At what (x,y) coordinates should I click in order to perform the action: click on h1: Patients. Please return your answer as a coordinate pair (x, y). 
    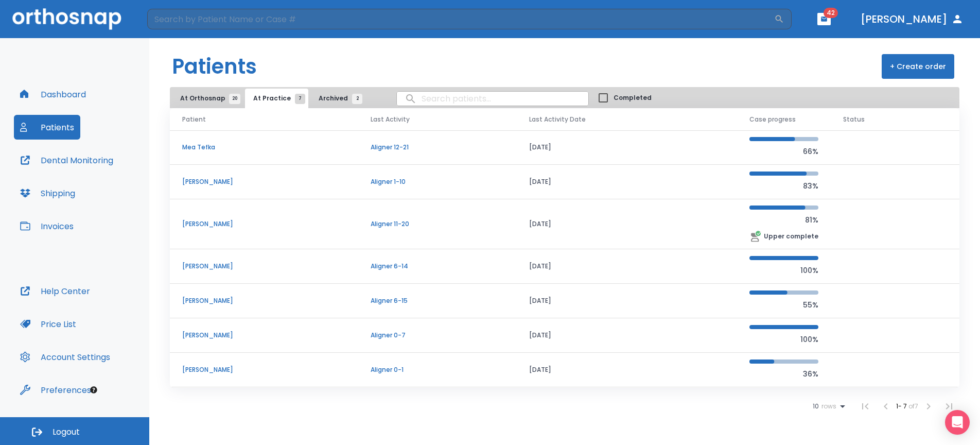
    Looking at the image, I should click on (214, 67).